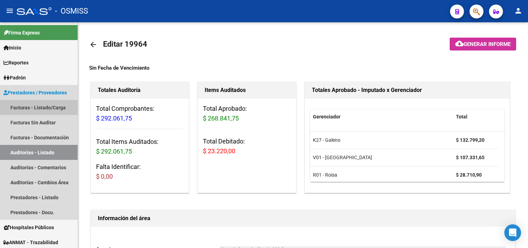 The image size is (528, 248). What do you see at coordinates (471, 140) in the screenshot?
I see `strong: $ 132.799,20` at bounding box center [471, 140].